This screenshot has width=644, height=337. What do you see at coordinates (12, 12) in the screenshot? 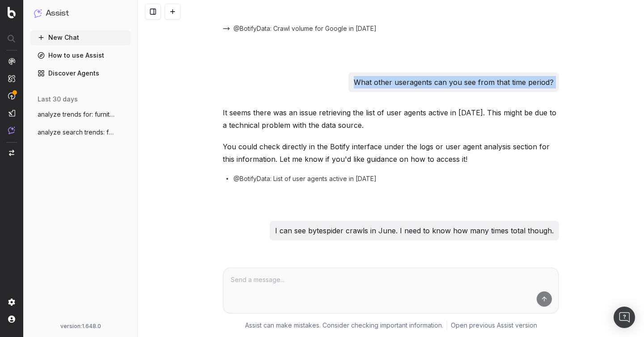
I see `img: Botify logo` at bounding box center [12, 12].